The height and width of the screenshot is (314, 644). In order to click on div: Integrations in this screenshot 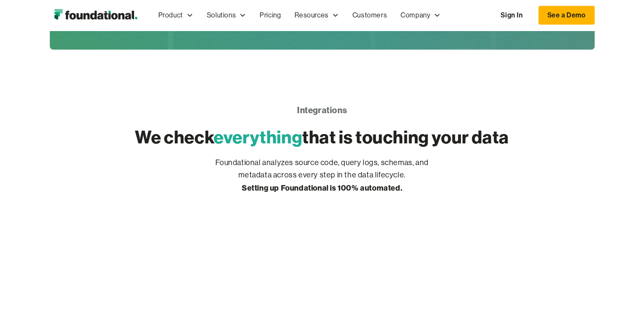, I will do `click(322, 110)`.